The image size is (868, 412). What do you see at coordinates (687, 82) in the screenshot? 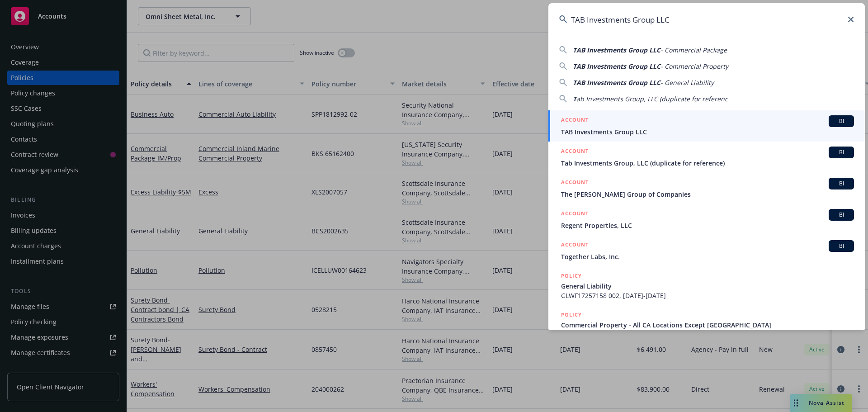
I see `span: - General Liability` at bounding box center [687, 82].